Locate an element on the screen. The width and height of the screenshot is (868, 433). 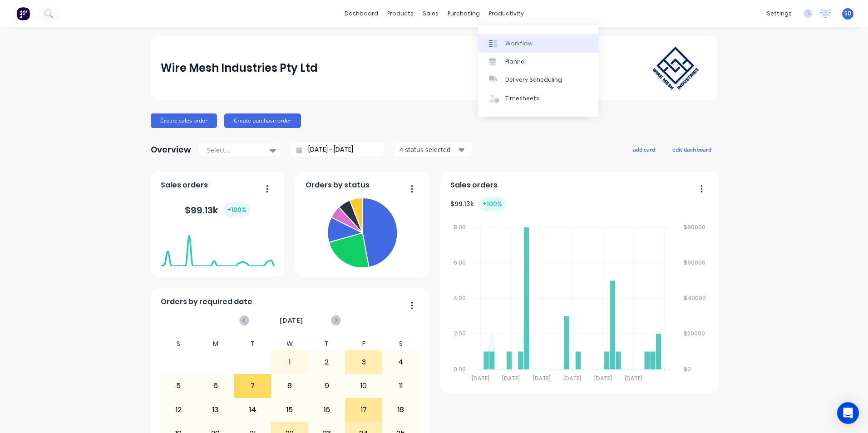
div: M is located at coordinates (216, 344).